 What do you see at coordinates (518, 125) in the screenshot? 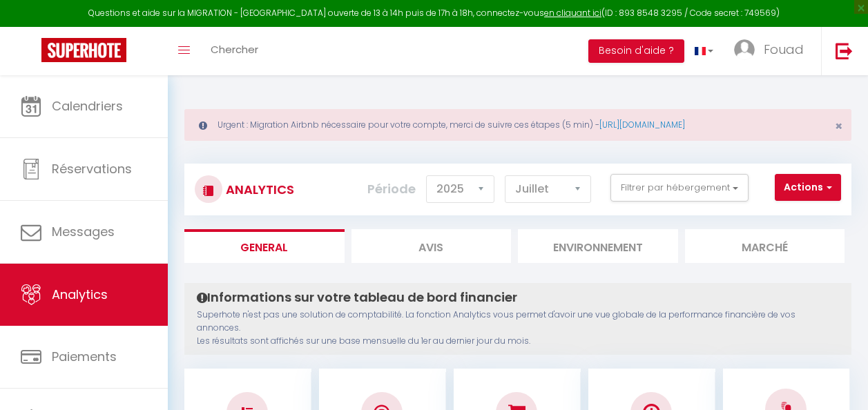
I see `div: Urgent : Migration Airbnb nécessaire pour votre compte, merci de suivre ces étapes (5 min) -` at bounding box center [518, 125].